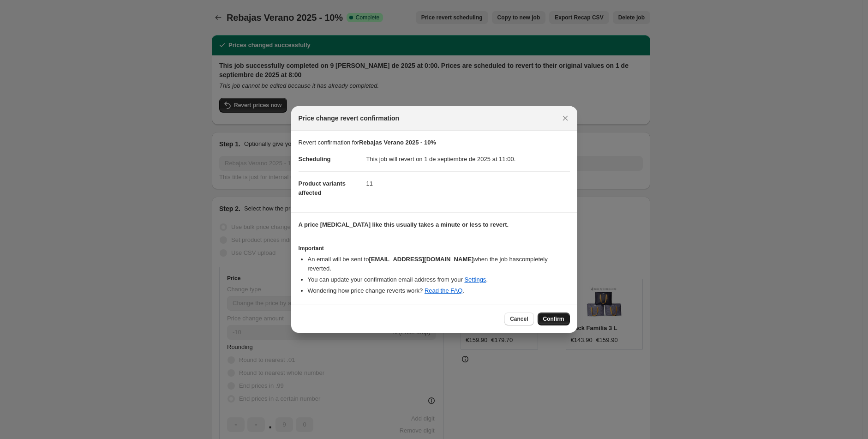  I want to click on a: Read the FAQ, so click(443, 290).